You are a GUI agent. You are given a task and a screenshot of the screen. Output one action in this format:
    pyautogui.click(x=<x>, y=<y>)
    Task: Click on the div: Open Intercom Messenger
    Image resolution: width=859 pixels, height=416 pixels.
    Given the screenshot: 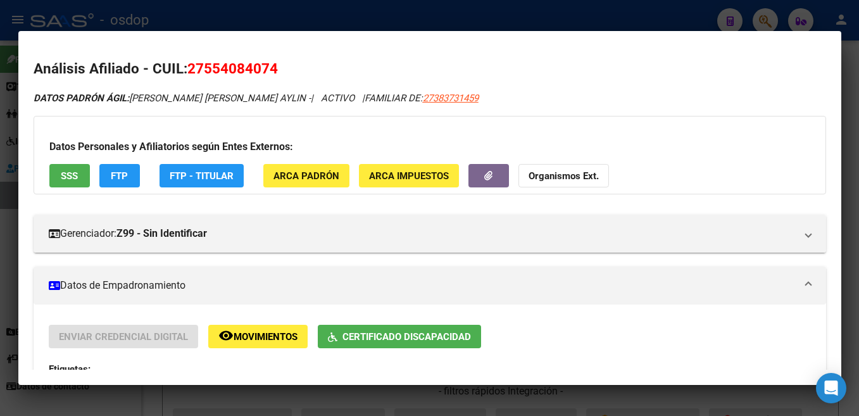 What is the action you would take?
    pyautogui.click(x=832, y=388)
    